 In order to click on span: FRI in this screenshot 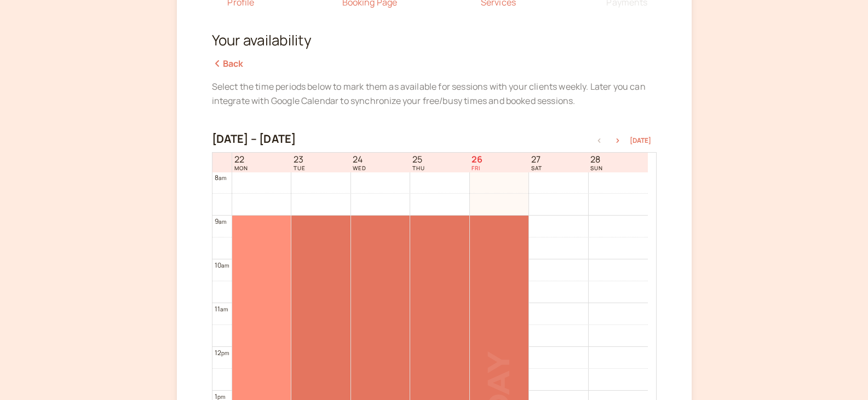, I will do `click(477, 168)`.